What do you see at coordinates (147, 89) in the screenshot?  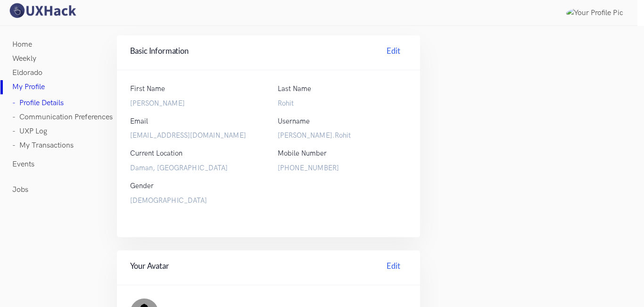 I see `label: First Name` at bounding box center [147, 89].